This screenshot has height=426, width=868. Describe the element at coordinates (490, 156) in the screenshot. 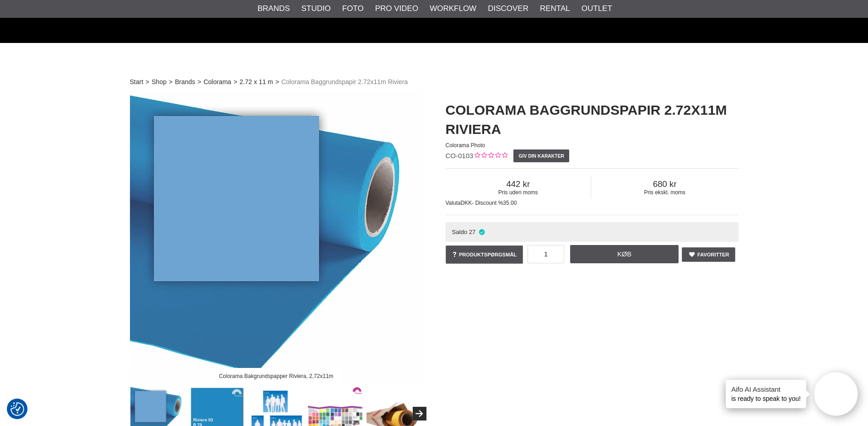

I see `div: Kundebed&#248;mmelse: 0` at that location.